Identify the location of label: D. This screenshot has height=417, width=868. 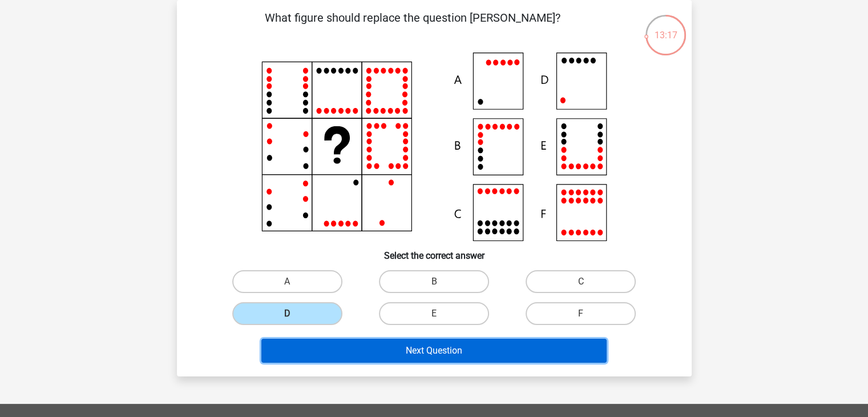
(287, 313).